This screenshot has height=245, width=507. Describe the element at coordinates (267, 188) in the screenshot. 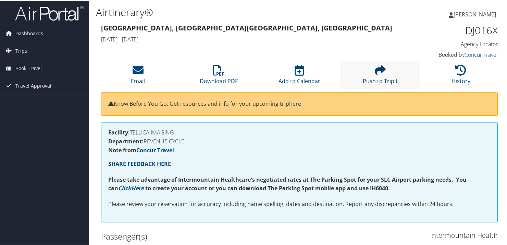

I see `strong: to create your account or you can download The Parking Spot mobile app and use IH6040.` at that location.